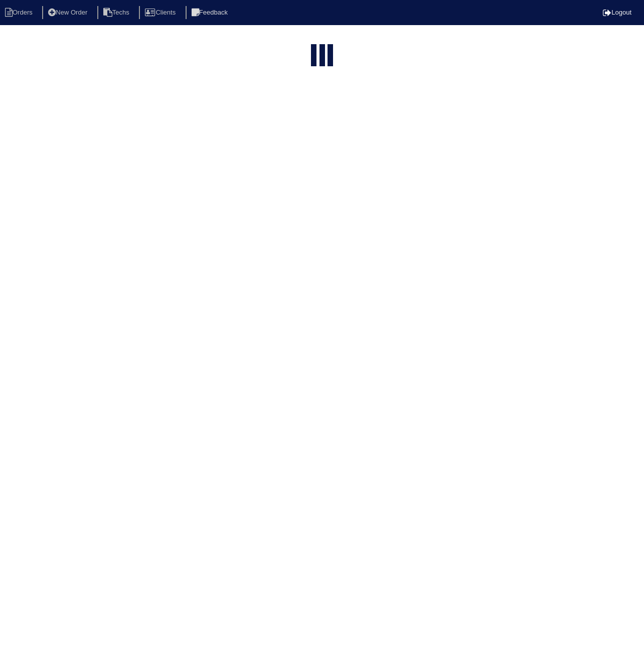 The image size is (644, 648). What do you see at coordinates (117, 13) in the screenshot?
I see `li: Techs` at bounding box center [117, 13].